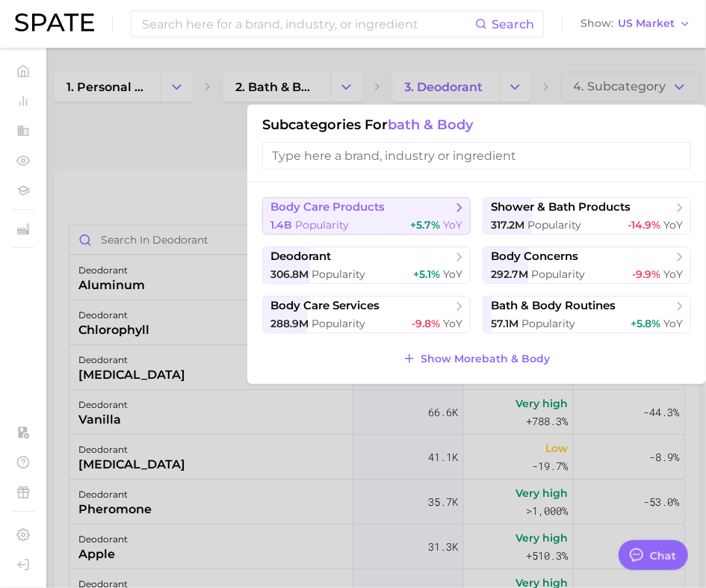 The width and height of the screenshot is (706, 588). What do you see at coordinates (587, 315) in the screenshot?
I see `button: bath & body routines57.1m Popularity+5.8% YoY` at bounding box center [587, 315].